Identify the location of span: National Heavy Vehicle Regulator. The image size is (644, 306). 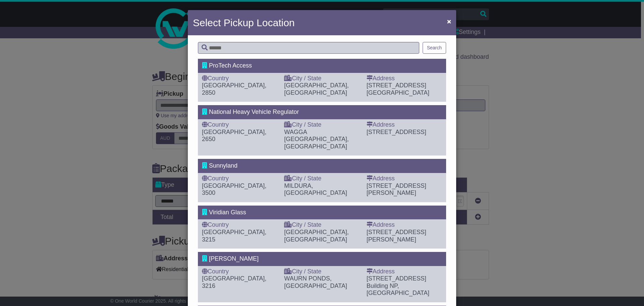
(254, 112).